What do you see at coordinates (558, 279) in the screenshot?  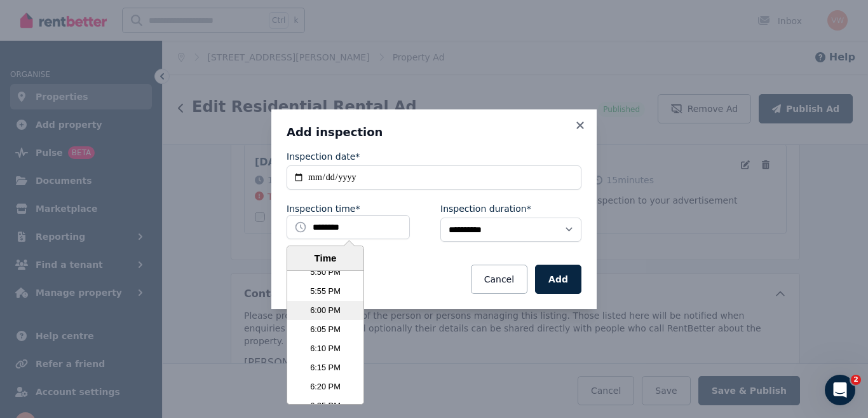 I see `button: Add` at bounding box center [558, 279].